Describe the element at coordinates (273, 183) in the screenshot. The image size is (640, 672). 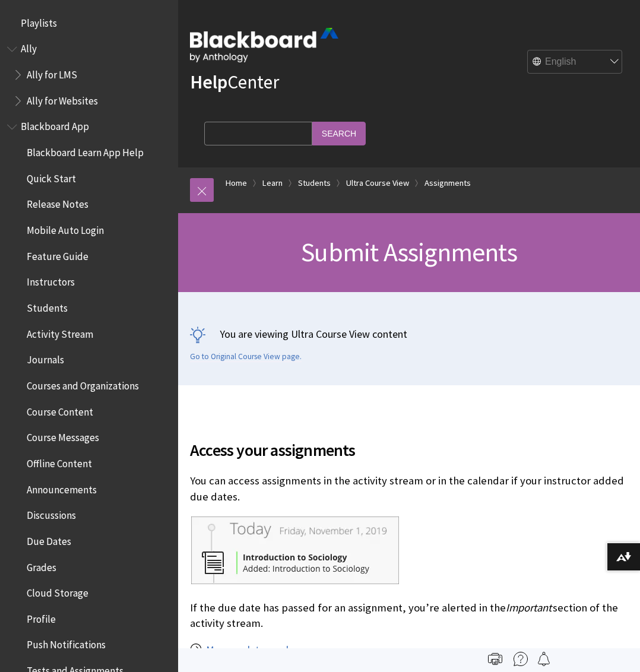
I see `a: Learn` at that location.